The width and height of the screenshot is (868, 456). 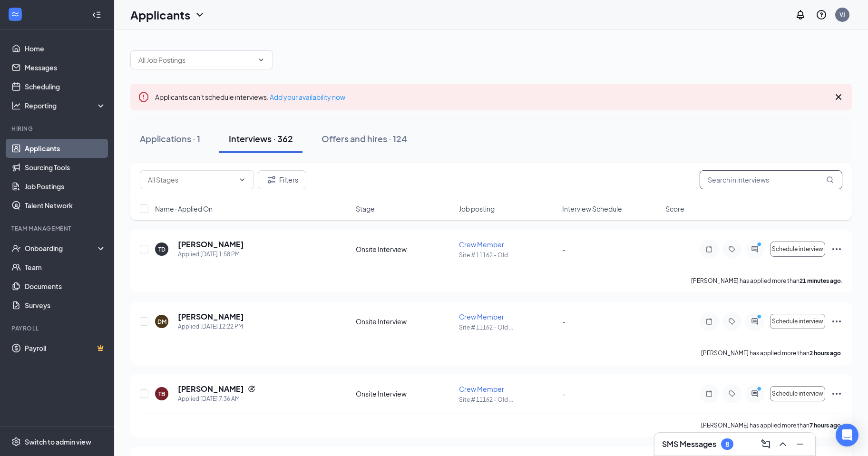 I want to click on a: Add your availability now, so click(x=307, y=97).